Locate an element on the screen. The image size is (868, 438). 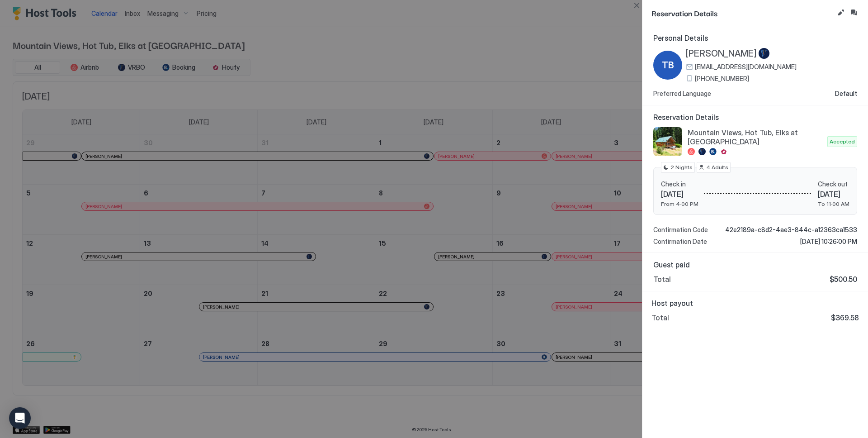
span: 42e2189a-c8d2-4ae3-844c-a12363ca1533 is located at coordinates (791, 230).